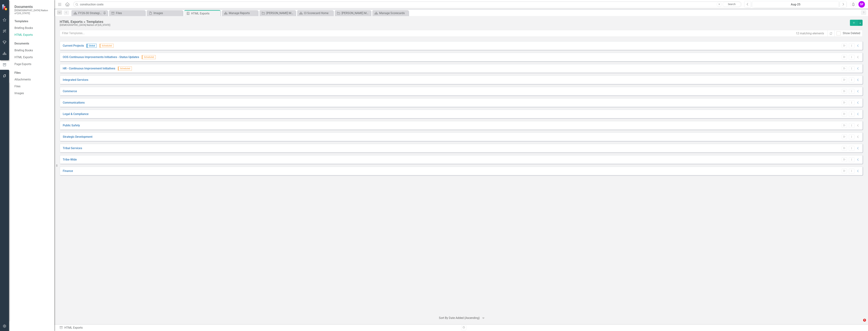 This screenshot has width=868, height=331. Describe the element at coordinates (862, 4) in the screenshot. I see `div: SF` at that location.